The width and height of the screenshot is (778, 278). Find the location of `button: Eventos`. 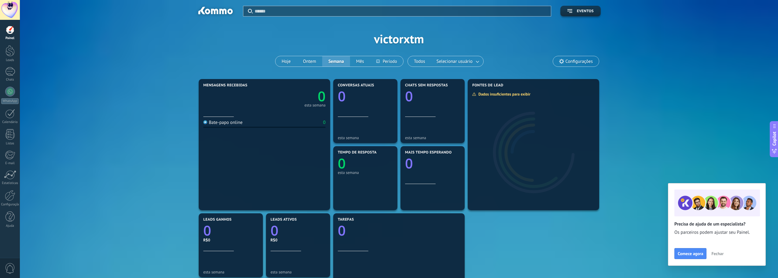

button: Eventos is located at coordinates (580, 11).